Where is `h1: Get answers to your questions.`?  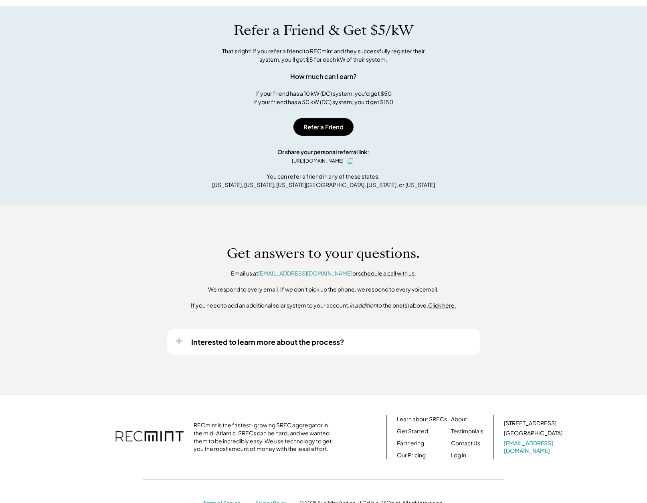 h1: Get answers to your questions. is located at coordinates (323, 254).